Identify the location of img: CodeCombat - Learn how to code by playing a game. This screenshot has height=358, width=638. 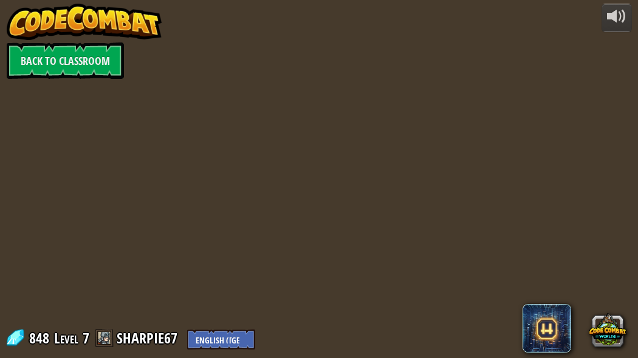
(84, 22).